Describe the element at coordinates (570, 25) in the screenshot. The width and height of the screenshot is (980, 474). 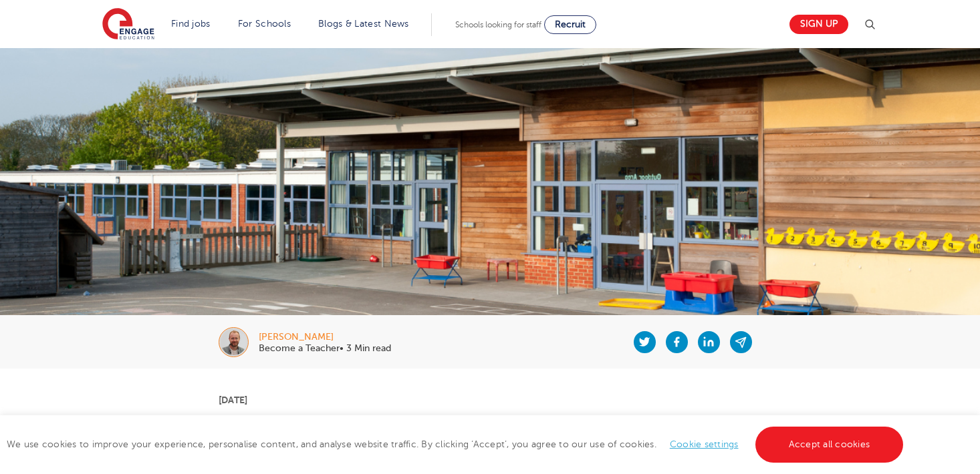
I see `a: Recruit` at that location.